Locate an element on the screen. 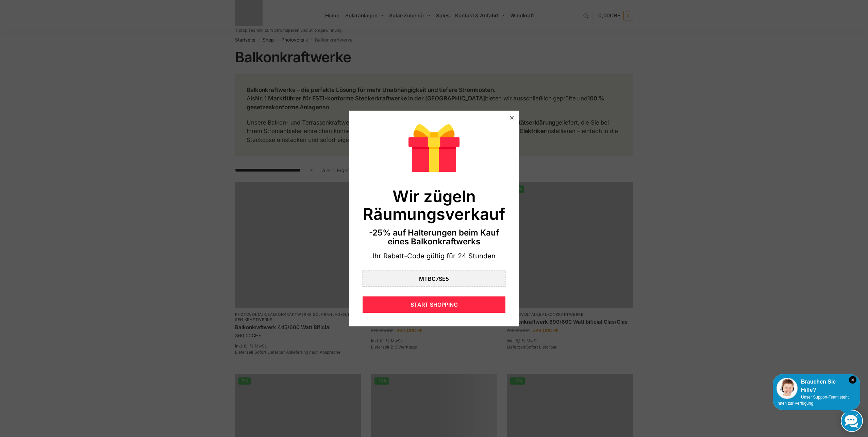 The height and width of the screenshot is (437, 868). div: -25% auf Halterungen beim Kauf eines Balkonkraftwerks is located at coordinates (434, 237).